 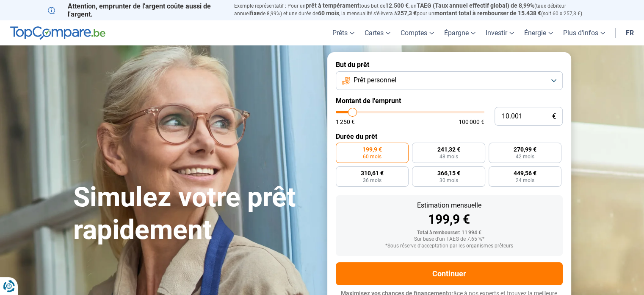 I want to click on span: 42 mois, so click(x=525, y=156).